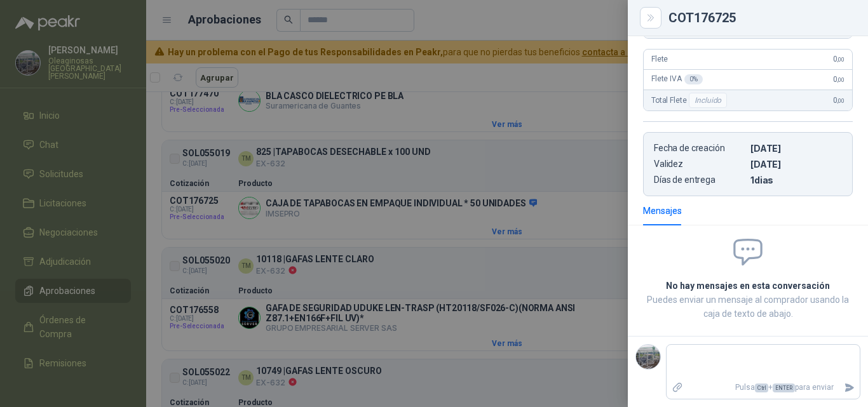 This screenshot has height=407, width=868. Describe the element at coordinates (763, 387) in the screenshot. I see `p: Pulsa + para enviar` at that location.